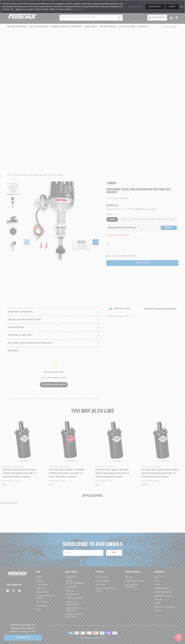 The image size is (185, 644). What do you see at coordinates (91, 27) in the screenshot?
I see `span: Engine Swaps` at bounding box center [91, 27].